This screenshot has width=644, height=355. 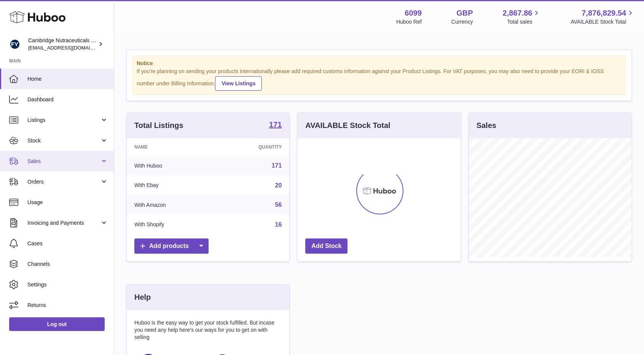 What do you see at coordinates (68, 305) in the screenshot?
I see `span: Returns` at bounding box center [68, 305].